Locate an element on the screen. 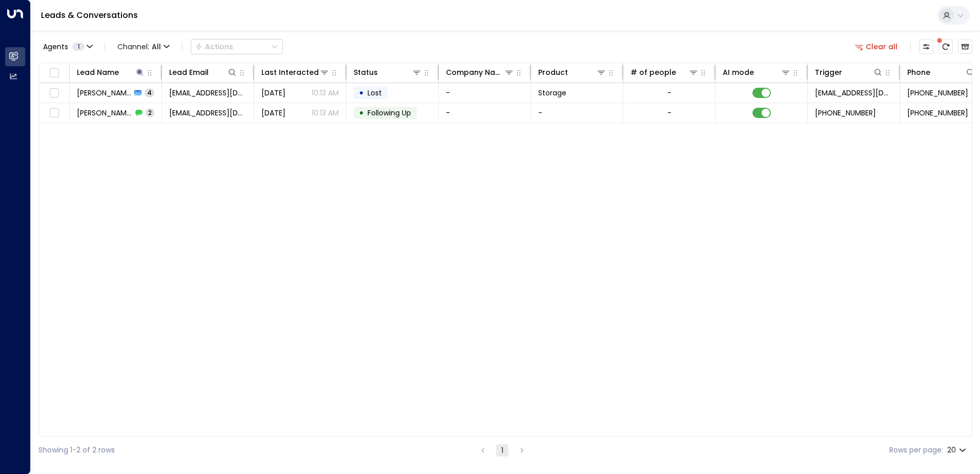 The image size is (980, 474). span: Agents is located at coordinates (56, 46).